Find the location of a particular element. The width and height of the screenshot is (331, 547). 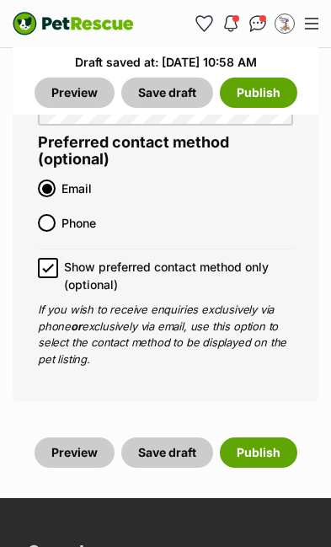

img: Joanna Waugh profile pic is located at coordinates (285, 24).